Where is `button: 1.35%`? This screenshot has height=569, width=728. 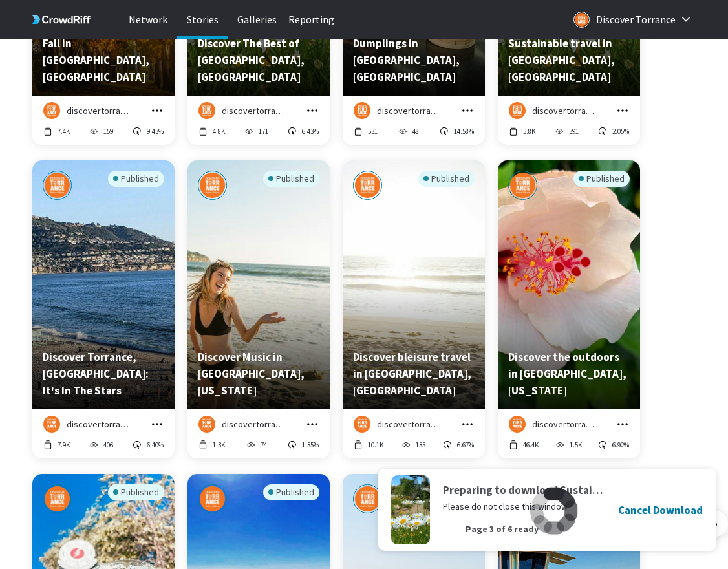 button: 1.35% is located at coordinates (303, 445).